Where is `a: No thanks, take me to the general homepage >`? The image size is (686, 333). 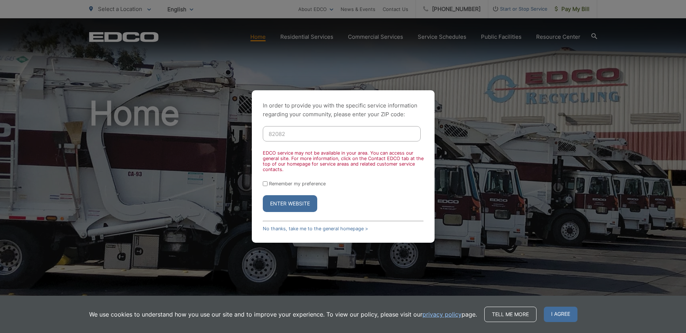 a: No thanks, take me to the general homepage > is located at coordinates (316, 229).